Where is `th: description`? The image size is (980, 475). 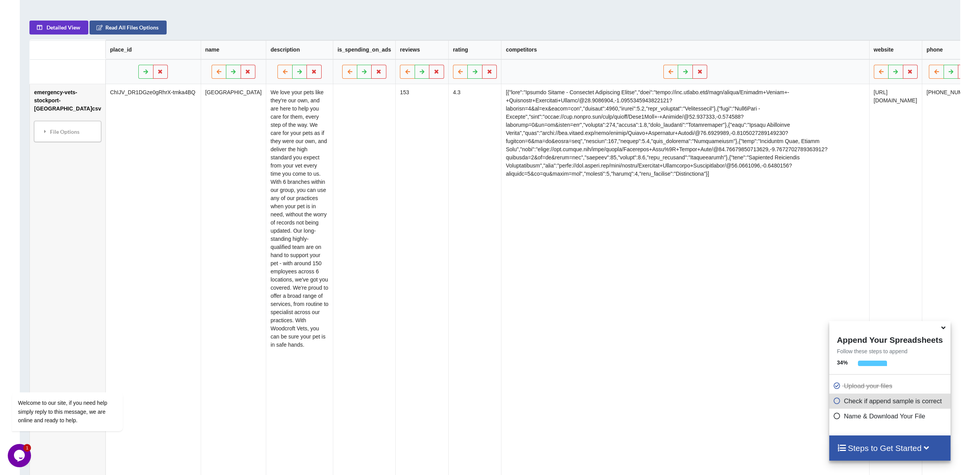
th: description is located at coordinates (299, 50).